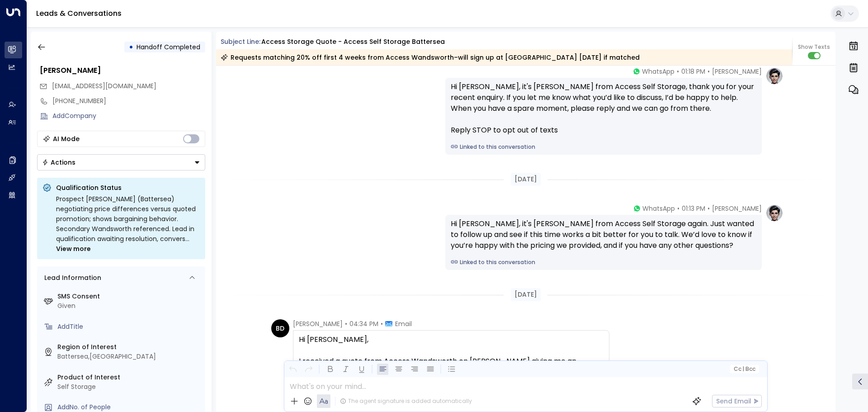 The width and height of the screenshot is (868, 412). I want to click on div: Button group with a nested menu, so click(121, 163).